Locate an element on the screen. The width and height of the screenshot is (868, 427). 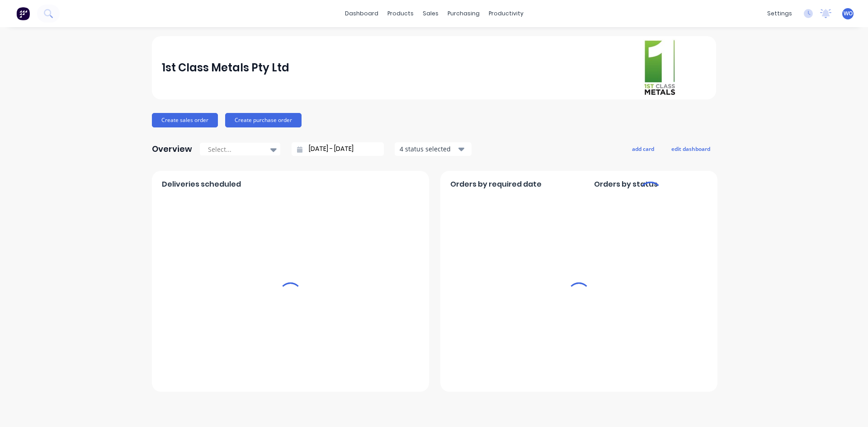
img: Factory is located at coordinates (23, 14).